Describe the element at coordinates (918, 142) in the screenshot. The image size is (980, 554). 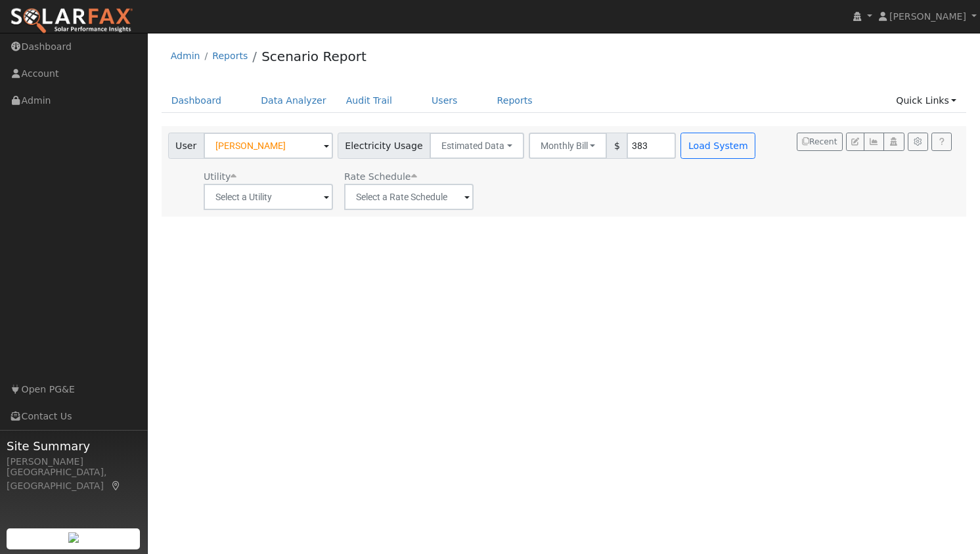
I see `button: Settings` at that location.